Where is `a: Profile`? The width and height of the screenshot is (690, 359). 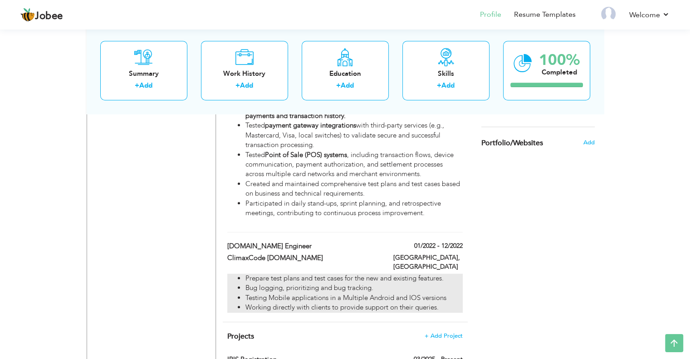
a: Profile is located at coordinates (490, 15).